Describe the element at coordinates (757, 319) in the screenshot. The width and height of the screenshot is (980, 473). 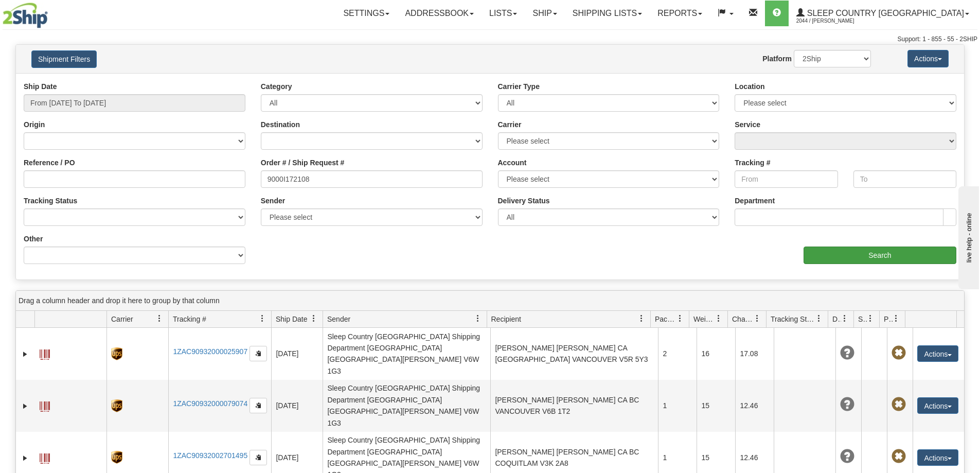
I see `a: Charge filter column settings` at that location.